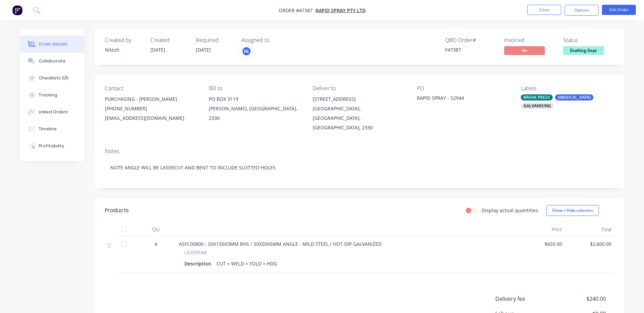 The width and height of the screenshot is (644, 313). What do you see at coordinates (169, 40) in the screenshot?
I see `div: Created` at bounding box center [169, 40].